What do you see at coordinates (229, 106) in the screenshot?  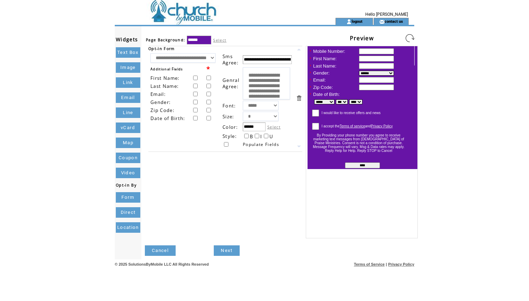 I see `span: Font:` at bounding box center [229, 106].